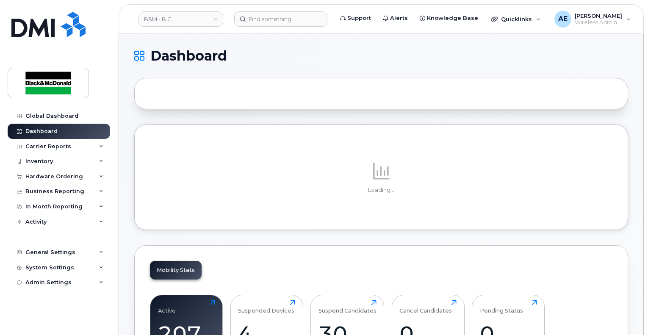  What do you see at coordinates (425, 306) in the screenshot?
I see `div: Cancel Candidates` at bounding box center [425, 306].